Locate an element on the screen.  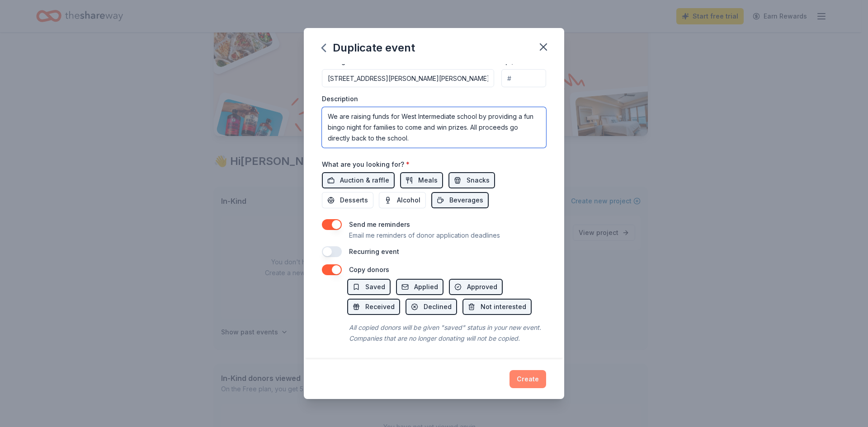
span: Saved is located at coordinates (376, 287).